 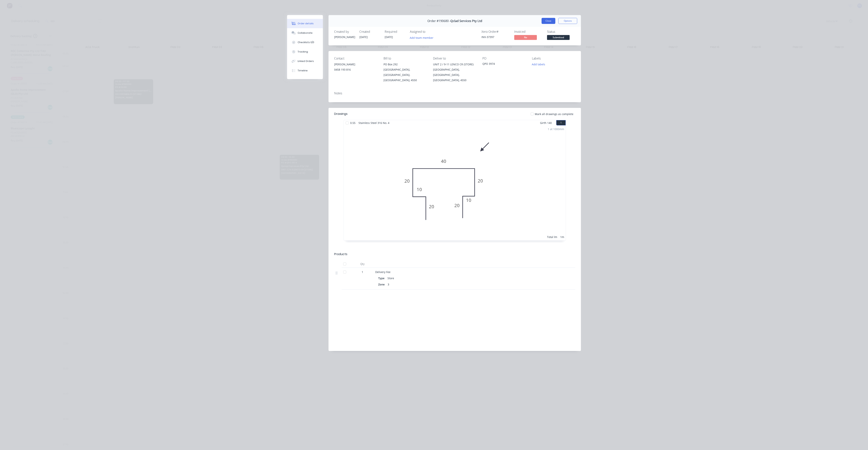 What do you see at coordinates (382, 284) in the screenshot?
I see `div: Zone` at bounding box center [382, 284].